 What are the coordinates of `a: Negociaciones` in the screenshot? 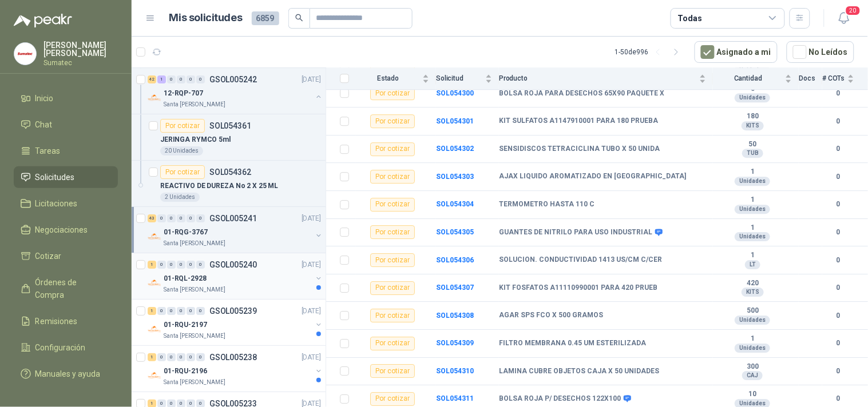 It's located at (66, 229).